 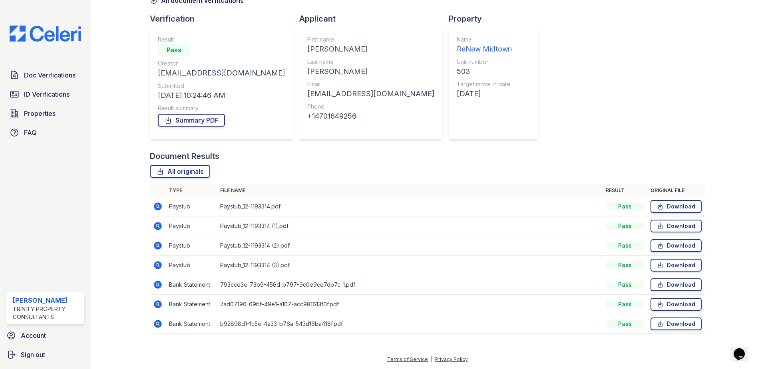 What do you see at coordinates (221, 64) in the screenshot?
I see `div: Creator` at bounding box center [221, 64].